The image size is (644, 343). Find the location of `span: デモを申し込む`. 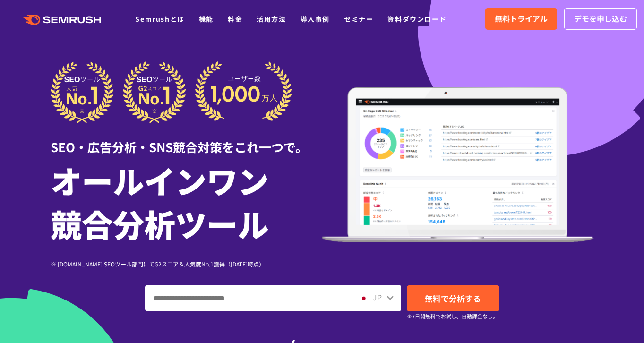

span: デモを申し込む is located at coordinates (601, 19).